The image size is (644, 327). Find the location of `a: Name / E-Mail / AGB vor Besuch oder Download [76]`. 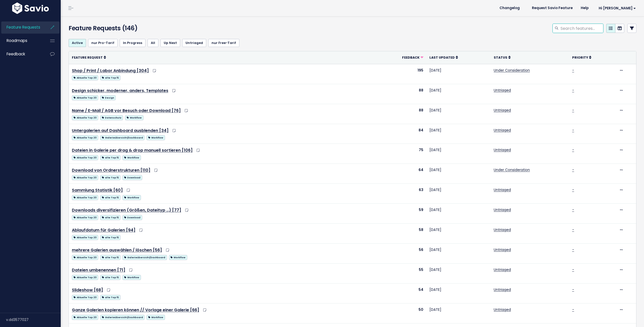

a: Name / E-Mail / AGB vor Besuch oder Download [76] is located at coordinates (126, 110).